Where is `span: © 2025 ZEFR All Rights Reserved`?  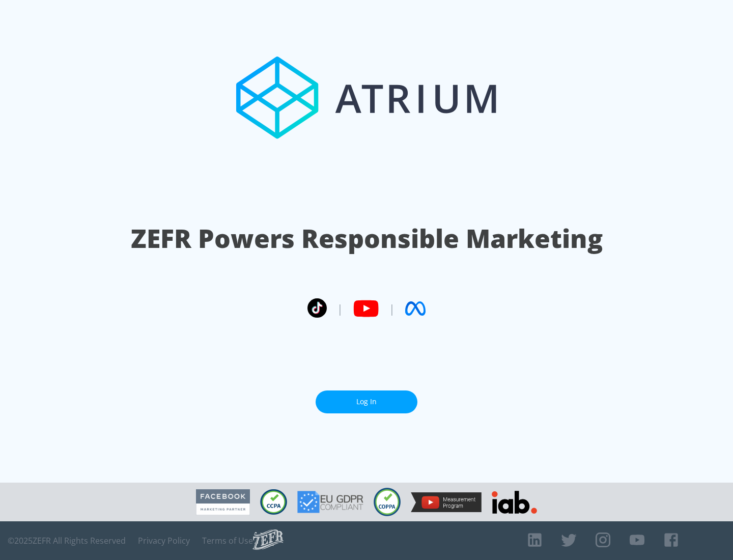 span: © 2025 ZEFR All Rights Reserved is located at coordinates (66, 541).